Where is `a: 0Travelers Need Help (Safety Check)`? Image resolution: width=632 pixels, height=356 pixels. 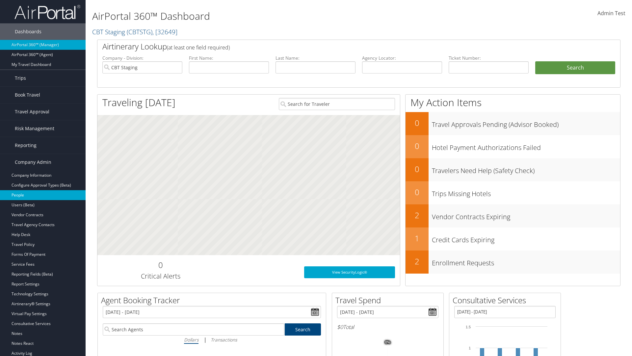 a: 0Travelers Need Help (Safety Check) is located at coordinates (513, 170).